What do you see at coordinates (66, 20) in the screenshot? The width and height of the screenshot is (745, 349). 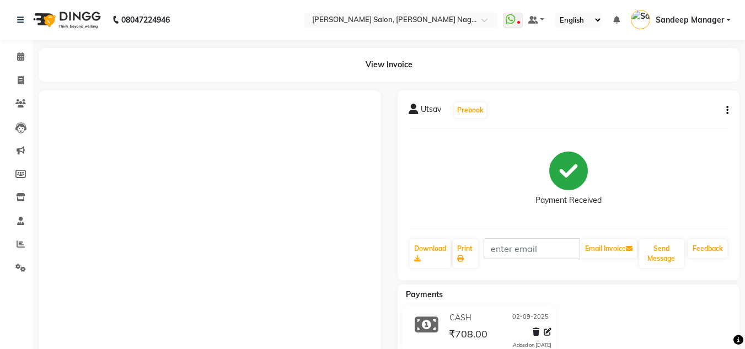 I see `img: logo` at bounding box center [66, 20].